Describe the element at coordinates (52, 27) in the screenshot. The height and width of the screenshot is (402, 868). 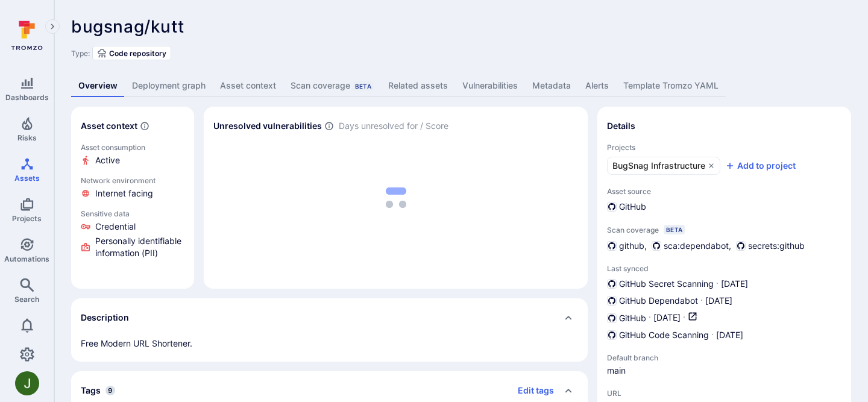
I see `button: Expand navigation menu` at that location.